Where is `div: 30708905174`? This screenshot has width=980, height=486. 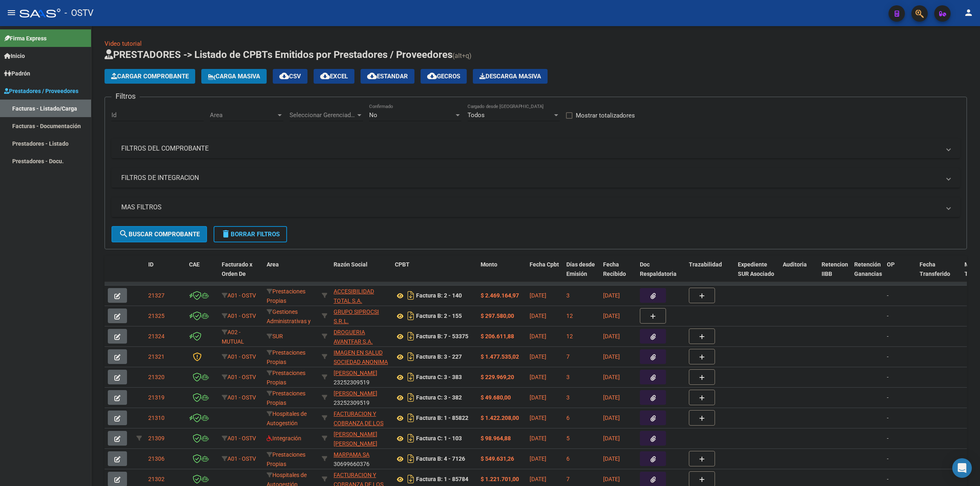 div: 30708905174 is located at coordinates (361, 357).